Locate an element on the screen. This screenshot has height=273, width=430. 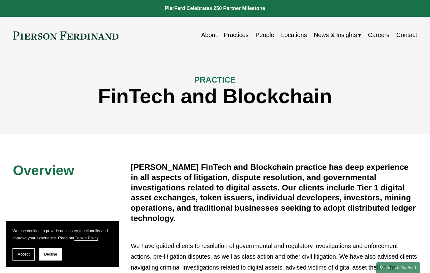
a: Cookie Policy is located at coordinates (86, 239).